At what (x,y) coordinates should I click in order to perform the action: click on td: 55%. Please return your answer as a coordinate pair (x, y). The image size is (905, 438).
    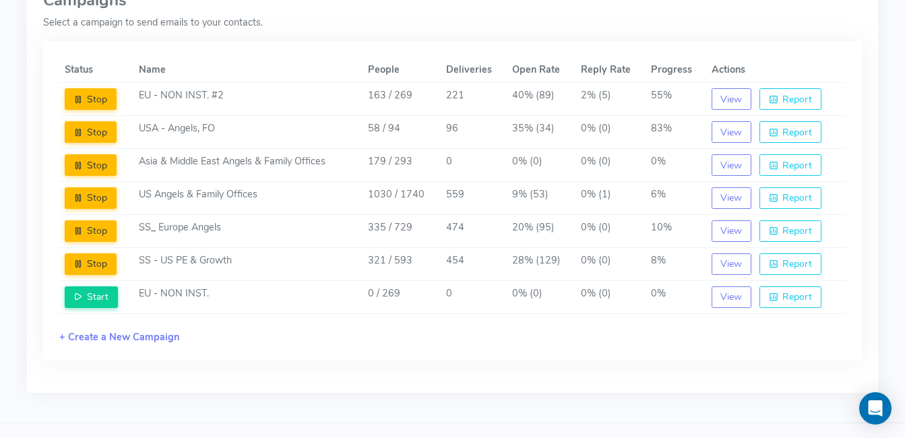
    Looking at the image, I should click on (675, 99).